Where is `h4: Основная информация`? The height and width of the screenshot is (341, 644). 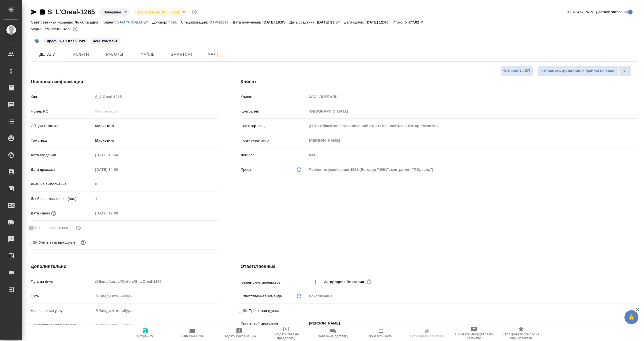
h4: Основная информация is located at coordinates (124, 81).